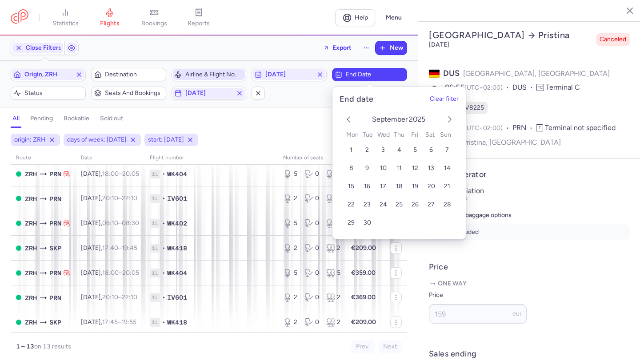 This screenshot has height=364, width=640. What do you see at coordinates (48, 75) in the screenshot?
I see `button: Origin, ZRH` at bounding box center [48, 75].